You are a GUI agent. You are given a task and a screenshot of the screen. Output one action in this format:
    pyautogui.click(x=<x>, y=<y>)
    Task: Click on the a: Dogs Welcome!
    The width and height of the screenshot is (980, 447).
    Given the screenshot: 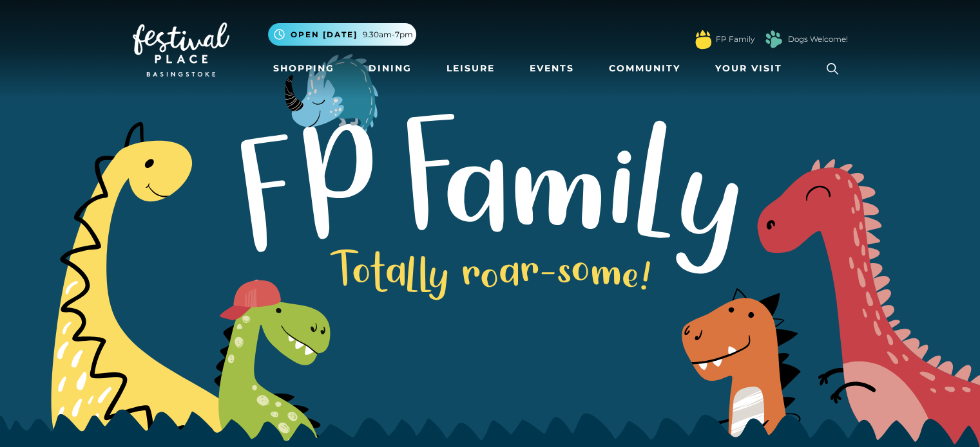 What is the action you would take?
    pyautogui.click(x=817, y=40)
    